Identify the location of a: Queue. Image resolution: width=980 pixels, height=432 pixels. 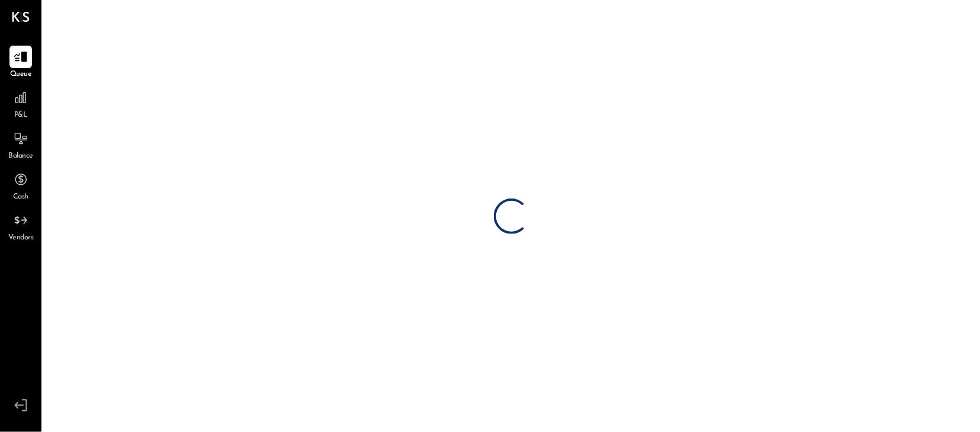
(21, 63).